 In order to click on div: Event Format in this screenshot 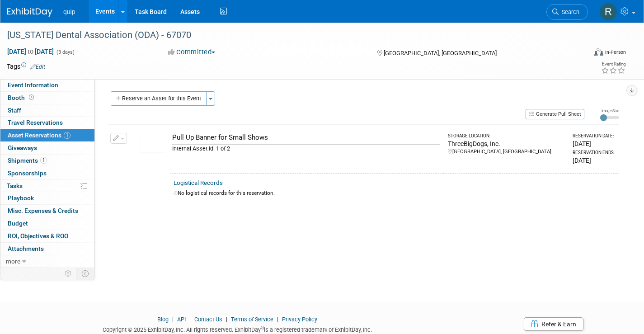, I will do `click(580, 54)`.